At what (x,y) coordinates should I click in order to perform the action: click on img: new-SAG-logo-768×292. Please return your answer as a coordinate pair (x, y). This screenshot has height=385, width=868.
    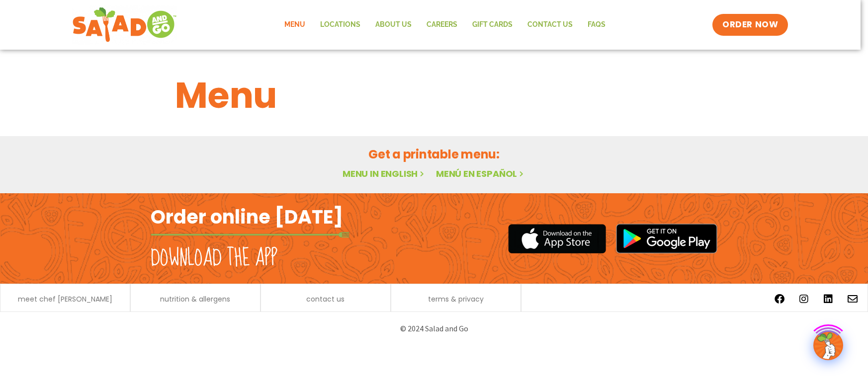
    Looking at the image, I should click on (124, 25).